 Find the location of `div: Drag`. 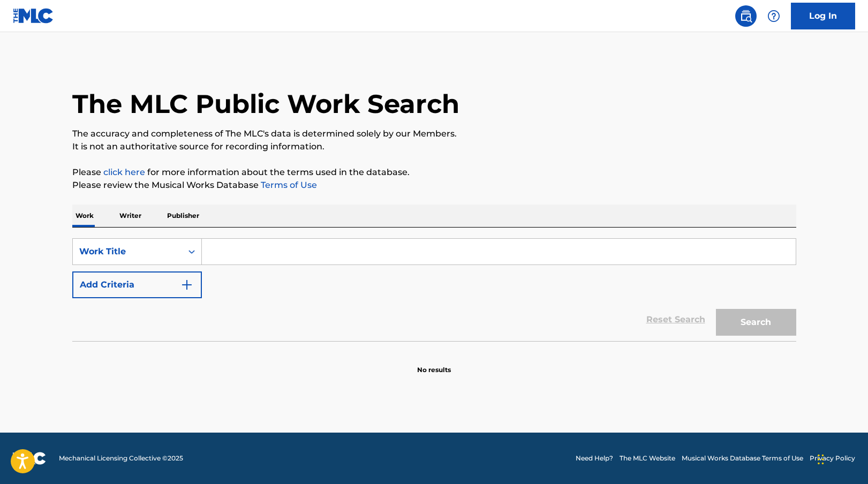

div: Drag is located at coordinates (821, 460).